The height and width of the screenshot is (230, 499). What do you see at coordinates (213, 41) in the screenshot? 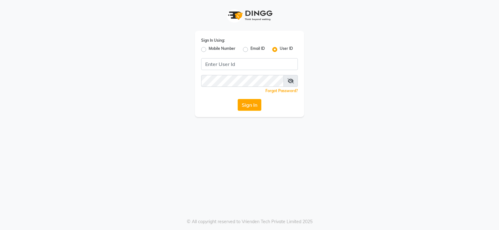
I see `label: Sign In Using:` at bounding box center [213, 41].